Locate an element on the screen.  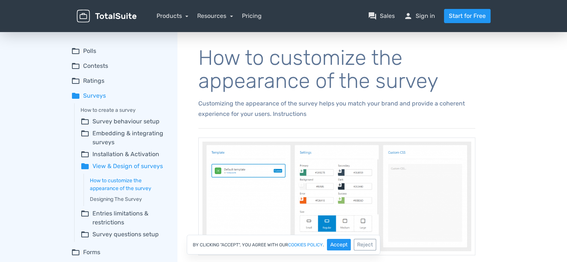
summary: folderView & Design of surveys is located at coordinates (124, 166).